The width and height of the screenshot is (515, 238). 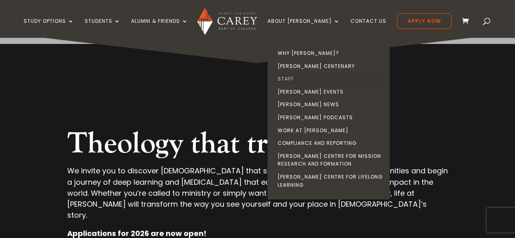 What do you see at coordinates (257, 146) in the screenshot?
I see `h2: Theology that transforms` at bounding box center [257, 146].